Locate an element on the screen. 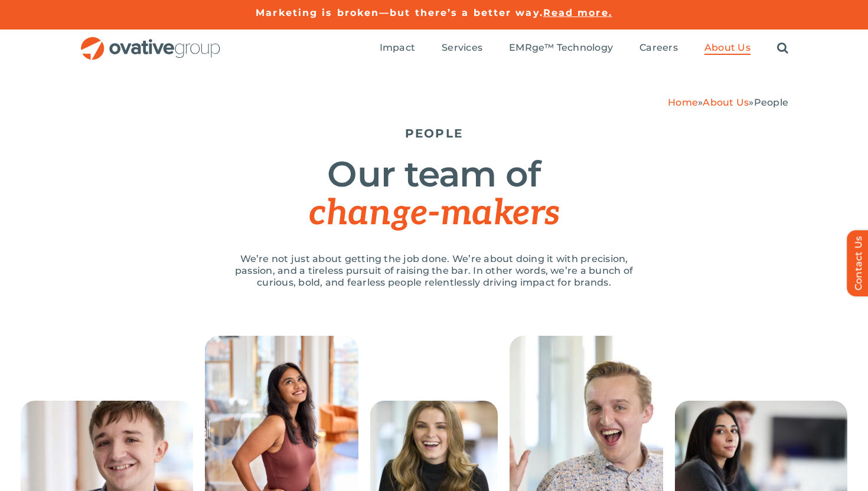 This screenshot has width=868, height=491. span: People is located at coordinates (772, 102).